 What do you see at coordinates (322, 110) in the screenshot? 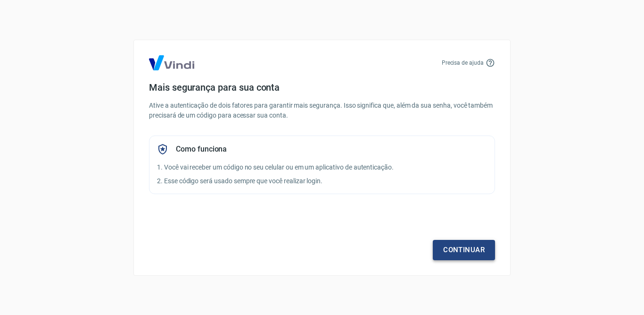
I see `p: Ative a autenticação de dois fatores para garantir mais segurança. Isso significa que, além da su...` at bounding box center [322, 110].